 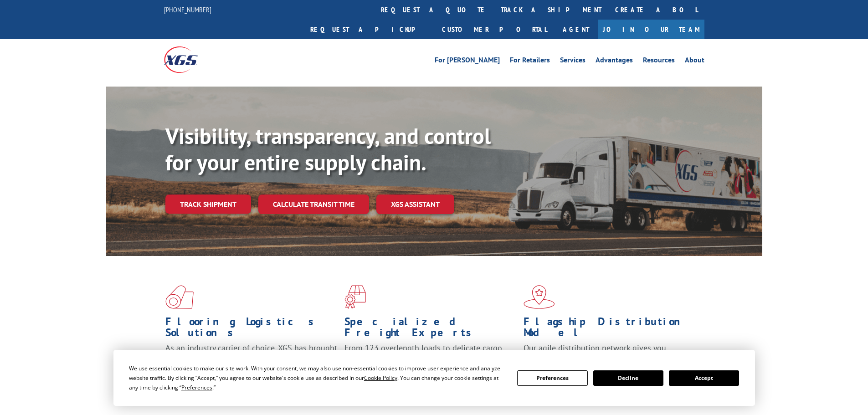 What do you see at coordinates (552, 378) in the screenshot?
I see `button: Preferences` at bounding box center [552, 378].